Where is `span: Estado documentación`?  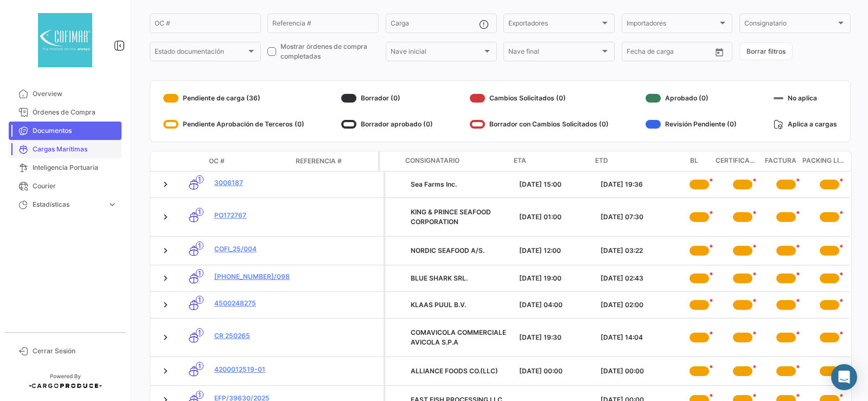
span: Estado documentación is located at coordinates (200, 53).